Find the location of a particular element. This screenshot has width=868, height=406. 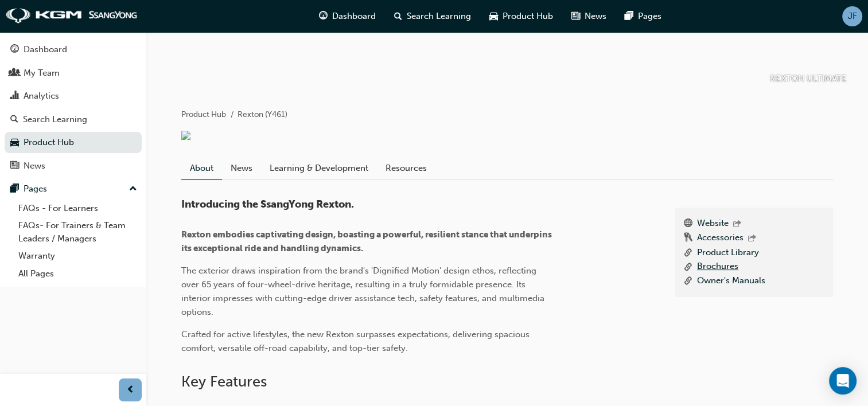

div: Search Learning is located at coordinates (55, 119).